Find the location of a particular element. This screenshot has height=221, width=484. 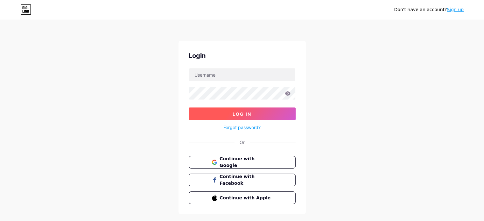

a: Continue with Apple is located at coordinates (242, 198).